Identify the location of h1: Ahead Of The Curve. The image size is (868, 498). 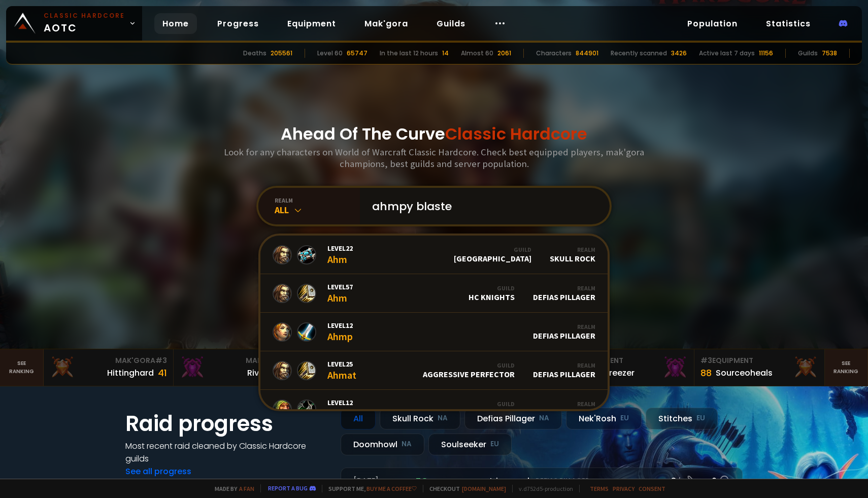
(434, 134).